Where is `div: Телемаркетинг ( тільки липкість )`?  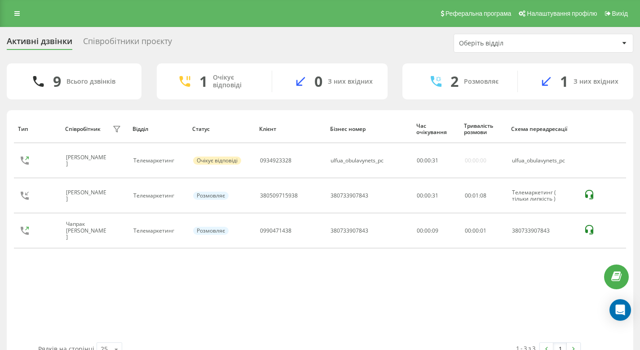
div: Телемаркетинг ( тільки липкість ) is located at coordinates (543, 195).